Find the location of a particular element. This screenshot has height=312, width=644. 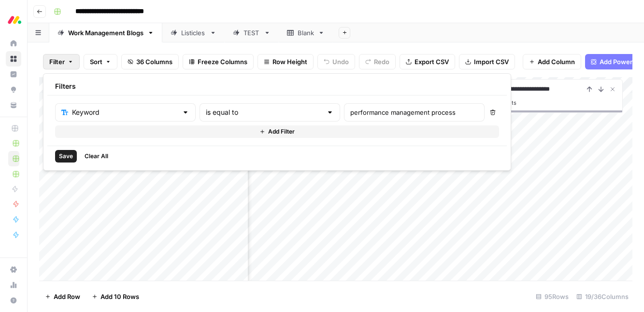

button: Undo is located at coordinates (336, 61).